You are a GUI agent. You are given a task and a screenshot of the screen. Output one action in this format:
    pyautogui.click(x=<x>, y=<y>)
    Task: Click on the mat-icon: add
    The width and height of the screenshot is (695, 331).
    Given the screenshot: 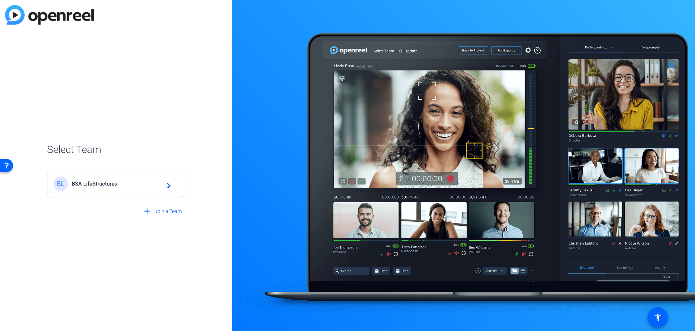 What is the action you would take?
    pyautogui.click(x=147, y=211)
    